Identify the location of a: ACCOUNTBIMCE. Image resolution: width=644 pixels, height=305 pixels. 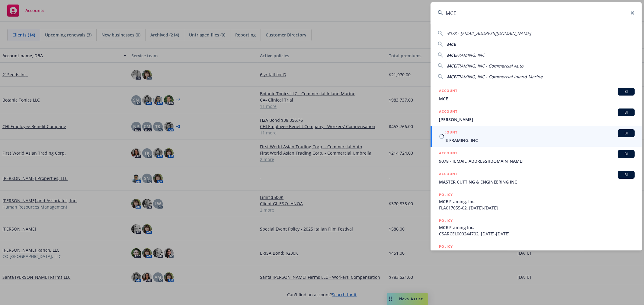
(536, 95).